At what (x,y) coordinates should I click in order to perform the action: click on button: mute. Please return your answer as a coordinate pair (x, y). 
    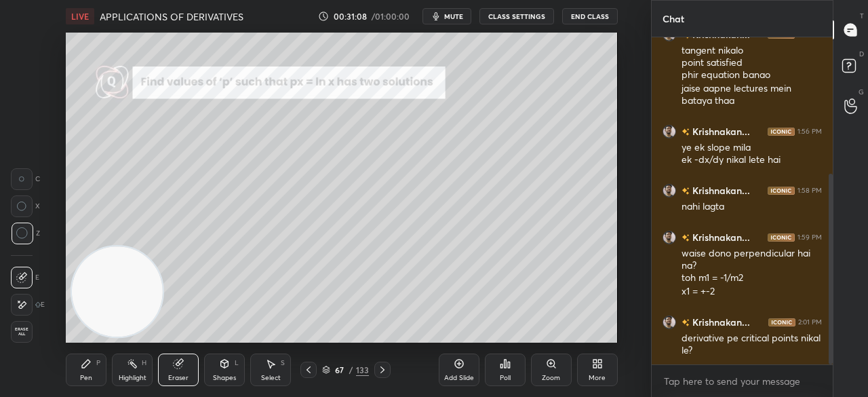
    Looking at the image, I should click on (447, 16).